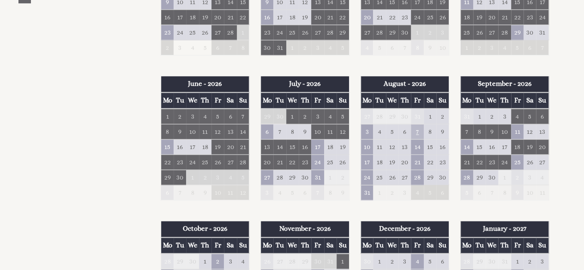 The width and height of the screenshot is (584, 270). What do you see at coordinates (267, 48) in the screenshot?
I see `td: 30` at bounding box center [267, 48].